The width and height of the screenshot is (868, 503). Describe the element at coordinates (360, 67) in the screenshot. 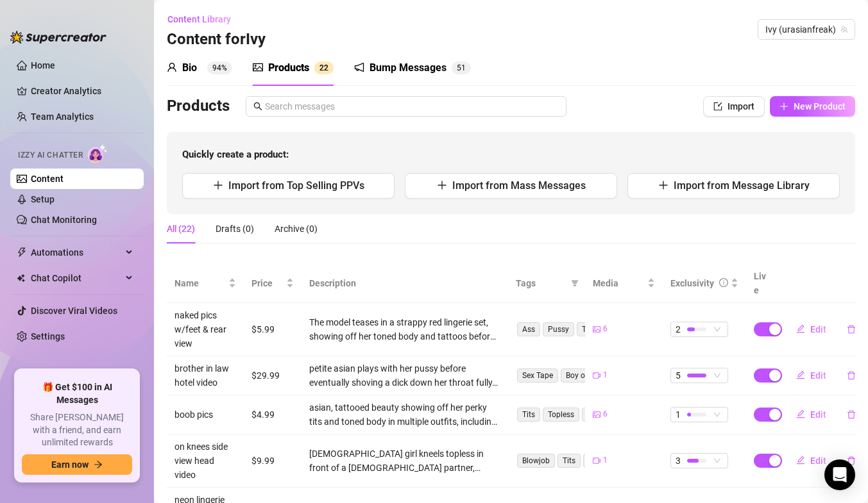

I see `span: notification` at that location.